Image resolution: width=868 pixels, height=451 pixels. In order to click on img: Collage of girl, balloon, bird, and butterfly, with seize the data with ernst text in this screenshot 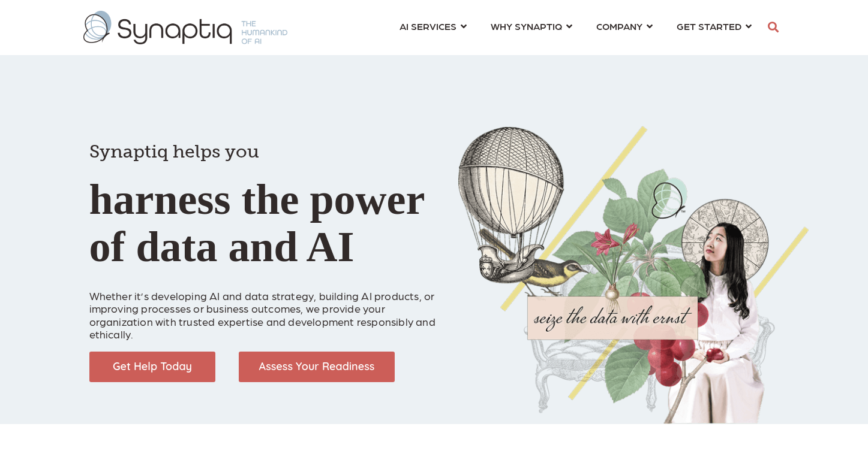, I will do `click(633, 275)`.